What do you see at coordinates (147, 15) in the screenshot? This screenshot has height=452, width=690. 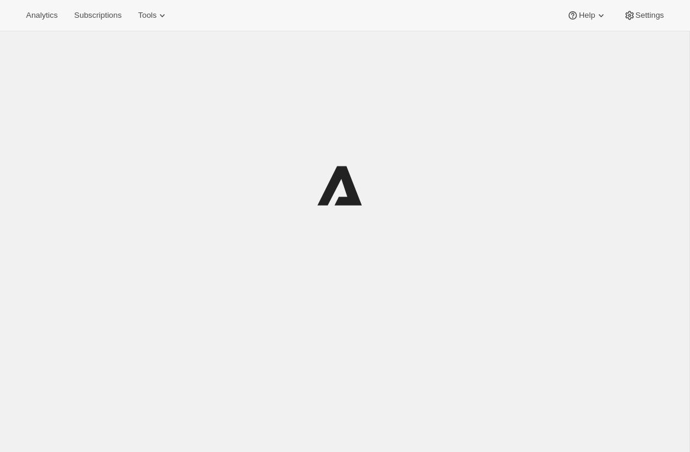 I see `span: Tools` at bounding box center [147, 15].